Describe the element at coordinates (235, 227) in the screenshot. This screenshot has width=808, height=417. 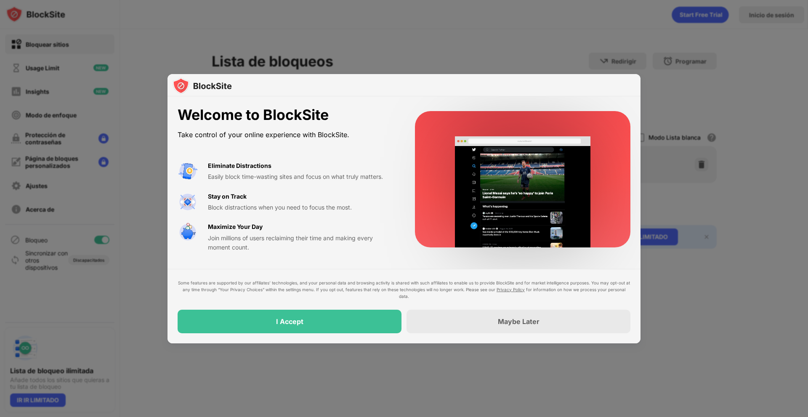
I see `div: Maximize Your Day` at that location.